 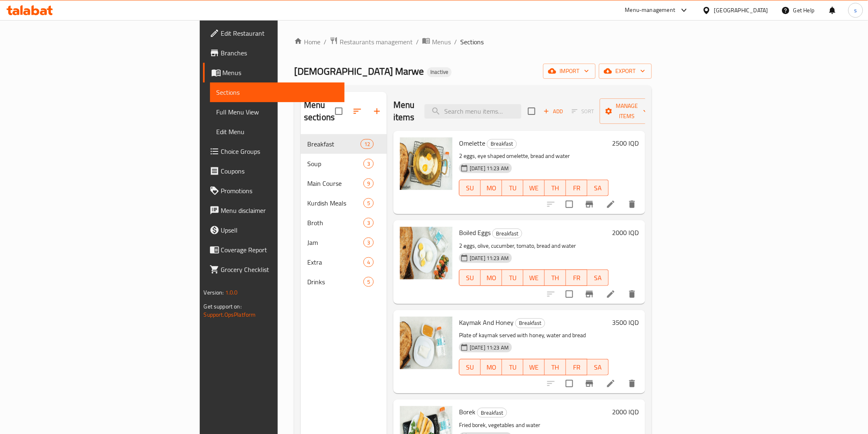 What do you see at coordinates (344, 223) in the screenshot?
I see `div: Broth3` at bounding box center [344, 223].